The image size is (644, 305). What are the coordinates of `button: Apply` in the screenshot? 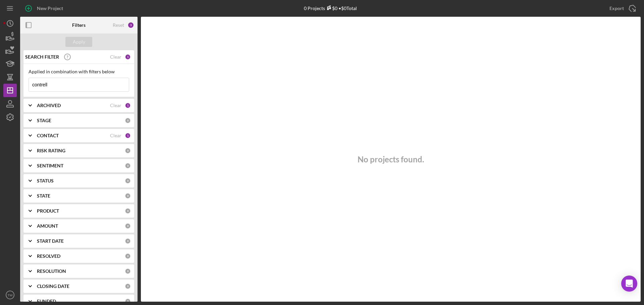 It's located at (79, 42).